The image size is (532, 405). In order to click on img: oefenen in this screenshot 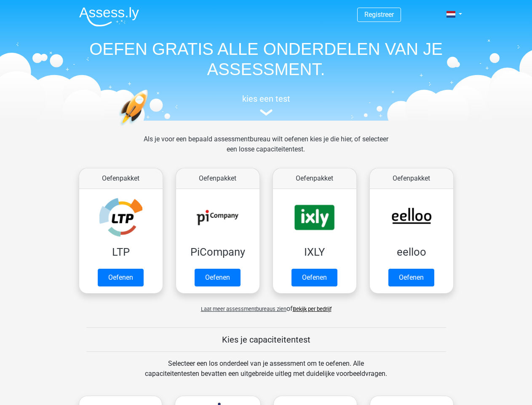, I will do `click(150, 127)`.